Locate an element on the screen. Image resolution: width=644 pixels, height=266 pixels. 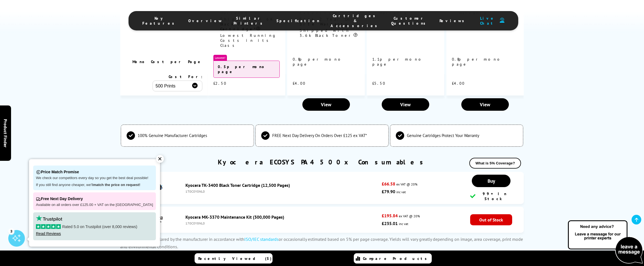
strong: match the price on request! is located at coordinates (117, 184).